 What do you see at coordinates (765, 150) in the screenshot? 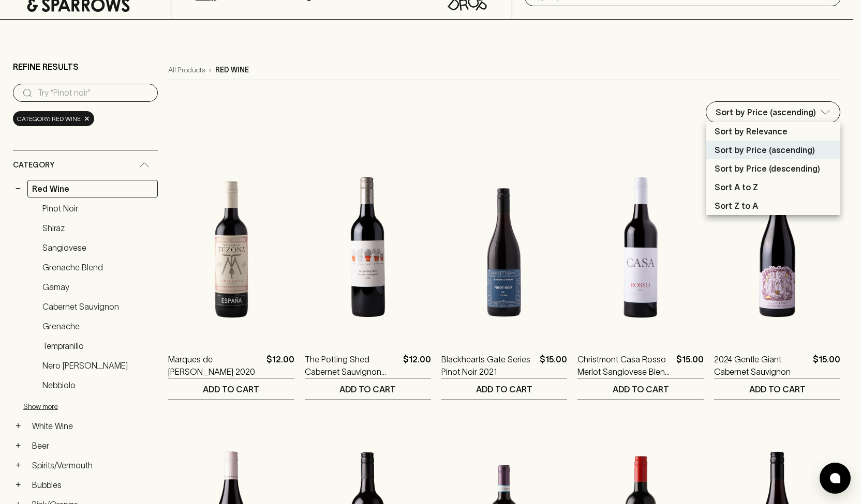
I see `p: Sort by Price (ascending)` at bounding box center [765, 150].